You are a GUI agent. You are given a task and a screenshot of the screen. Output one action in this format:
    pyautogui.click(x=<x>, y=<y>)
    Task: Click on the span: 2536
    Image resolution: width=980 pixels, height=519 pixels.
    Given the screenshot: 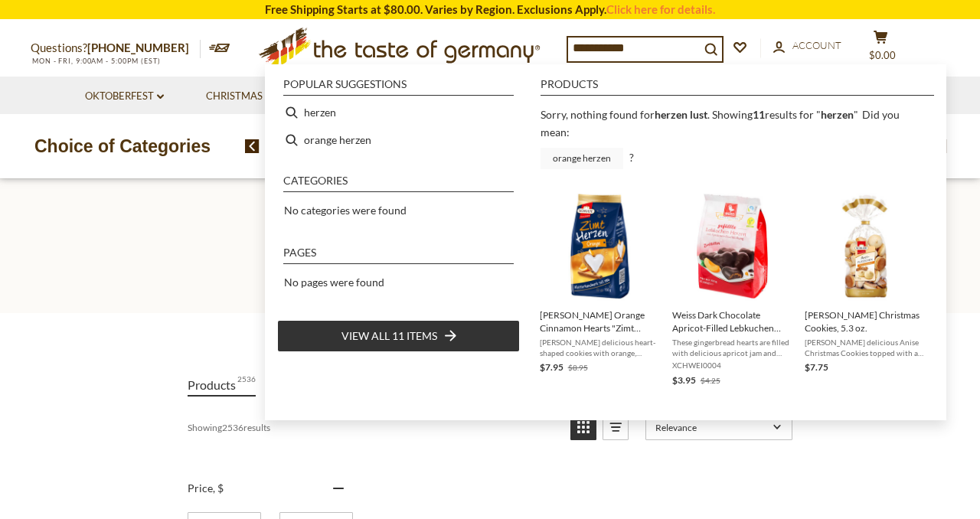 What is the action you would take?
    pyautogui.click(x=246, y=384)
    